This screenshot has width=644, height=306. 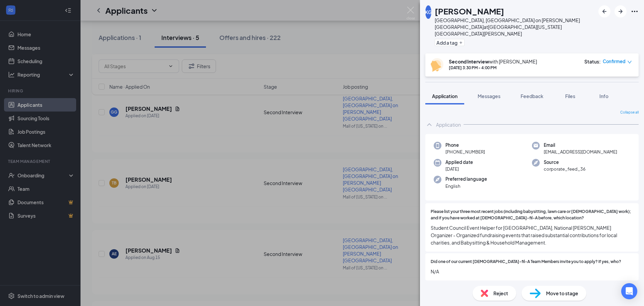 What do you see at coordinates (629, 62) in the screenshot?
I see `span: down` at bounding box center [629, 62].